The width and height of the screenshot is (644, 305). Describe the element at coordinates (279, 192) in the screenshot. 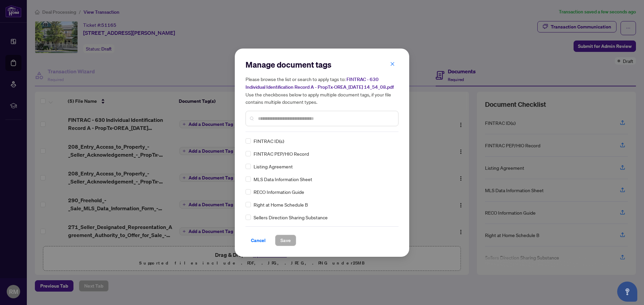

I see `span: RECO Information Guide` at that location.